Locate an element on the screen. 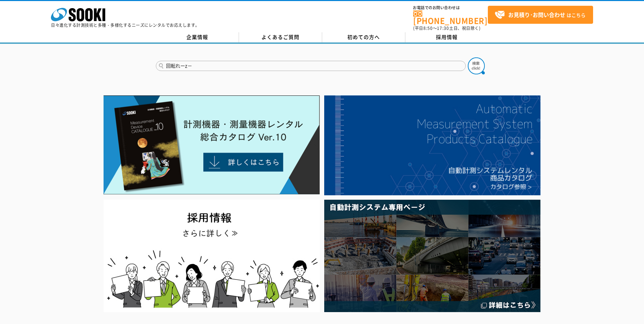 The height and width of the screenshot is (324, 644). img: 自動計測システムカタログ is located at coordinates (432, 145).